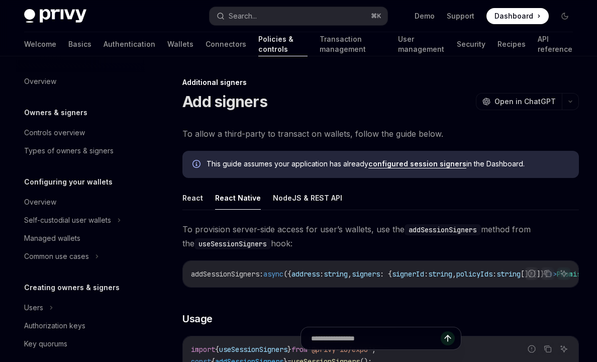 Image resolution: width=597 pixels, height=362 pixels. Describe the element at coordinates (80, 326) in the screenshot. I see `a: Authorization keys` at that location.